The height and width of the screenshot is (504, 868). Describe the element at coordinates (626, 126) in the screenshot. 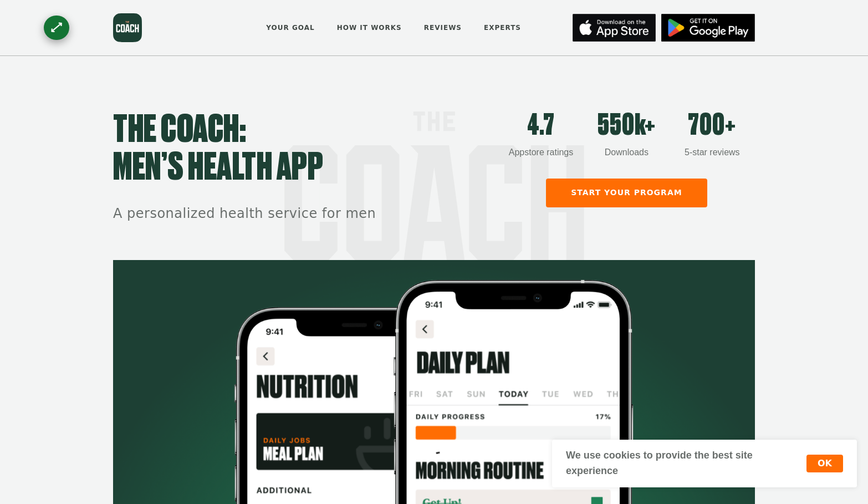

I see `div: 550k+` at that location.